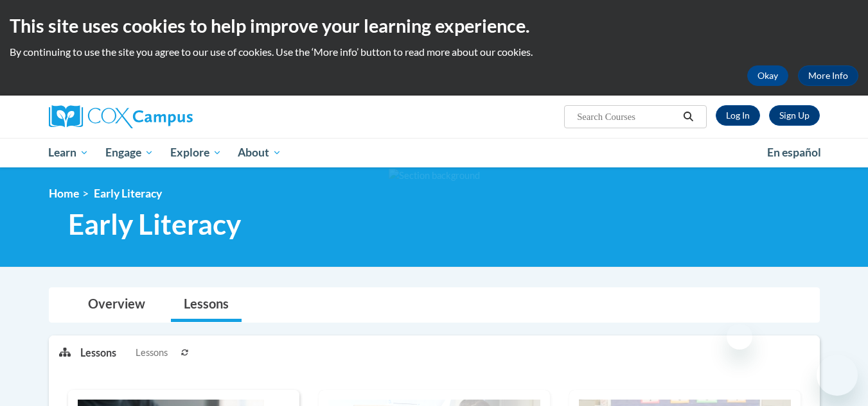 This screenshot has height=406, width=868. What do you see at coordinates (794, 152) in the screenshot?
I see `span: En español` at bounding box center [794, 152].